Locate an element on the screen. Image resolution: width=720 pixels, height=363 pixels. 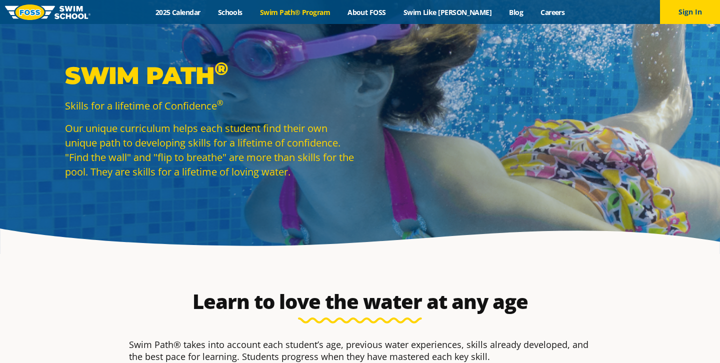
p: Skills for a lifetime of Confidence is located at coordinates (210, 105).